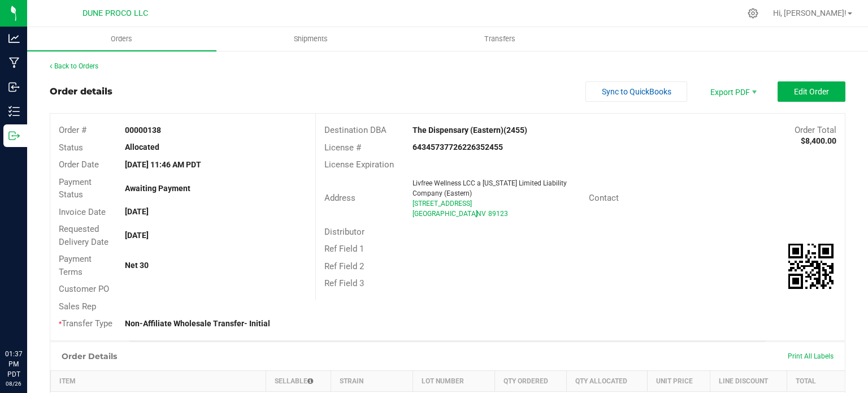 The height and width of the screenshot is (393, 868). I want to click on span: Edit Order, so click(811, 92).